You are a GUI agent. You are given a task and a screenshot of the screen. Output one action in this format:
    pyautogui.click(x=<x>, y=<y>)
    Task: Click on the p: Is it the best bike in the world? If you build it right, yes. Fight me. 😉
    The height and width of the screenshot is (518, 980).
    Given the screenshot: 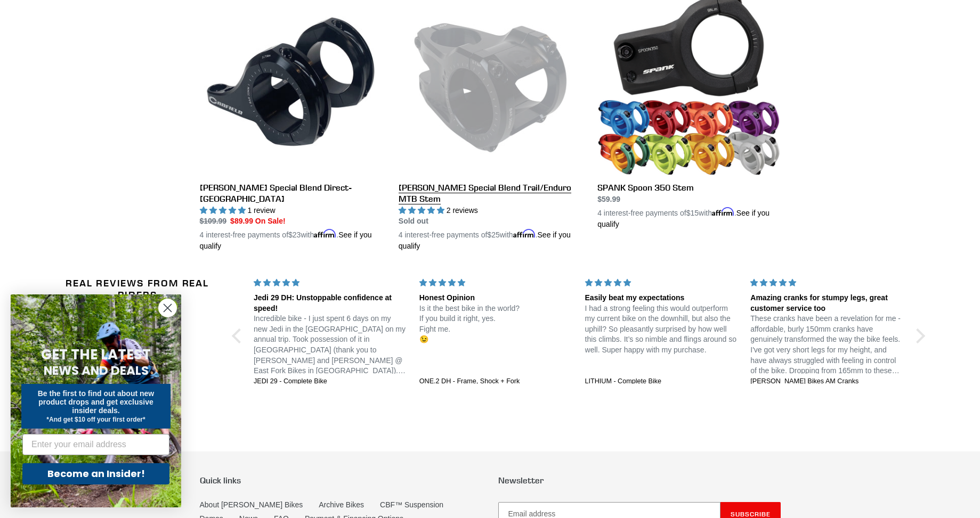 What is the action you would take?
    pyautogui.click(x=495, y=325)
    